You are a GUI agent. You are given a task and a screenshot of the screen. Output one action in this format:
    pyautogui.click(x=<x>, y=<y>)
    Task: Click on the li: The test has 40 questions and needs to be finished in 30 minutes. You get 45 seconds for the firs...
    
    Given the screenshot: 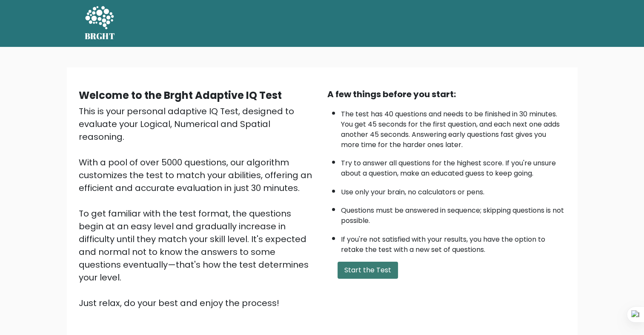 What is the action you would take?
    pyautogui.click(x=453, y=127)
    